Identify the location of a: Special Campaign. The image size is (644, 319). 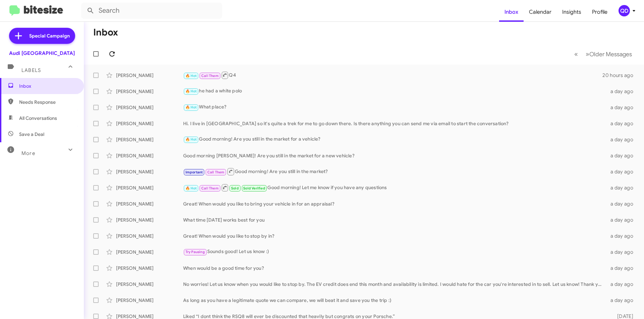
(42, 36).